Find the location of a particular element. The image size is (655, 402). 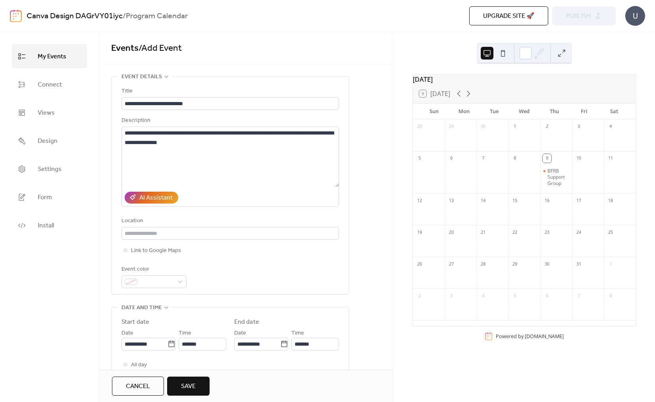

a: Install is located at coordinates (49, 225).